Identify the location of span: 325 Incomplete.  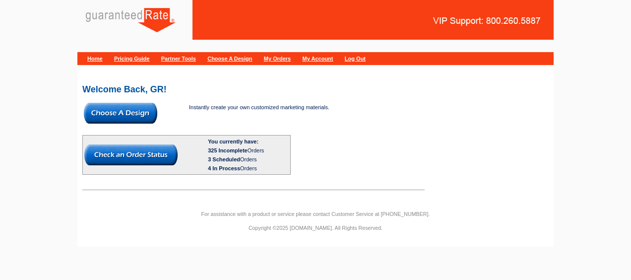
(227, 150).